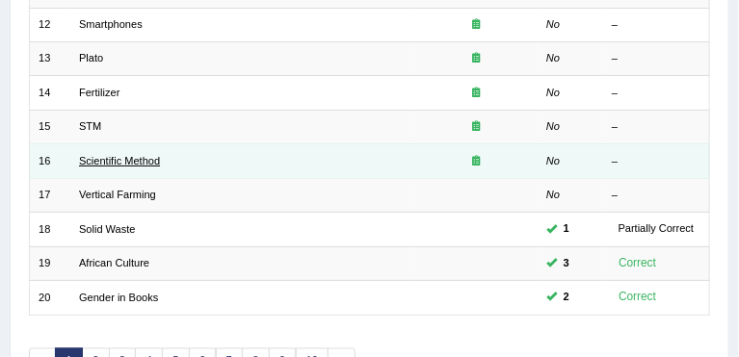  Describe the element at coordinates (49, 298) in the screenshot. I see `td: 20` at that location.